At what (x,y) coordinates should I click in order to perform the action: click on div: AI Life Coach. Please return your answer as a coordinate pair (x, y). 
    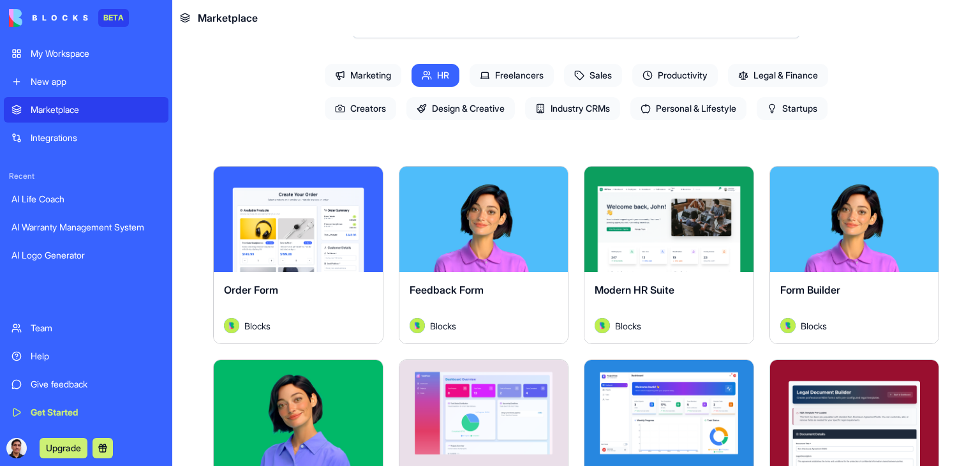
    Looking at the image, I should click on (86, 199).